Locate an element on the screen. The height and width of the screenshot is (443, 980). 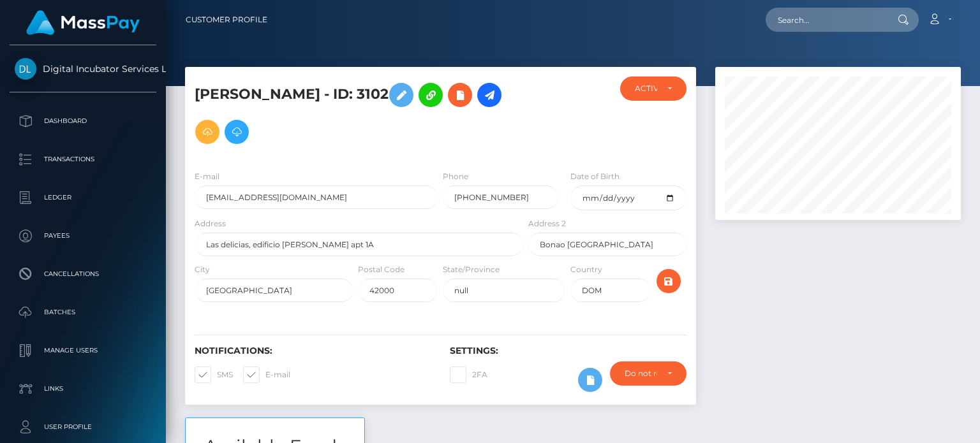
a: Customer Profile is located at coordinates (226, 20).